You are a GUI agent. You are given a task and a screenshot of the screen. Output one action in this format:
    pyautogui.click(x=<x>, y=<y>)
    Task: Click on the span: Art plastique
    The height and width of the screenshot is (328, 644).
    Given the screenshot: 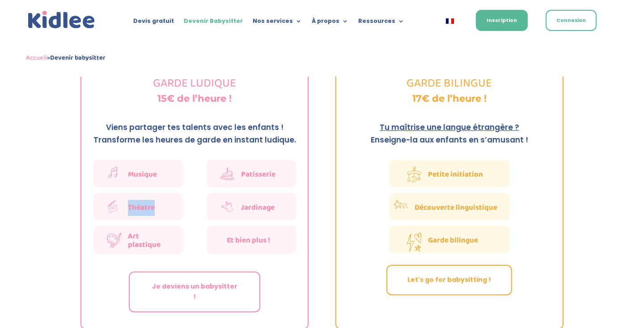 What is the action you would take?
    pyautogui.click(x=144, y=240)
    